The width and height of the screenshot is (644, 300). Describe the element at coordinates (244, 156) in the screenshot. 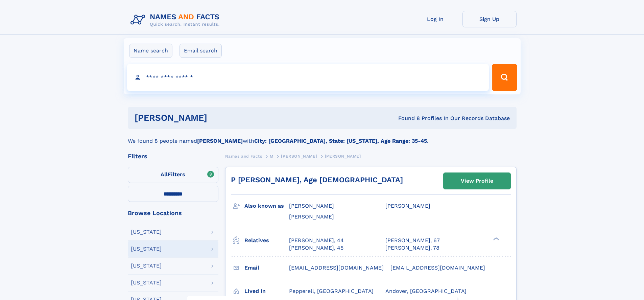

I see `a: Names and Facts` at that location.